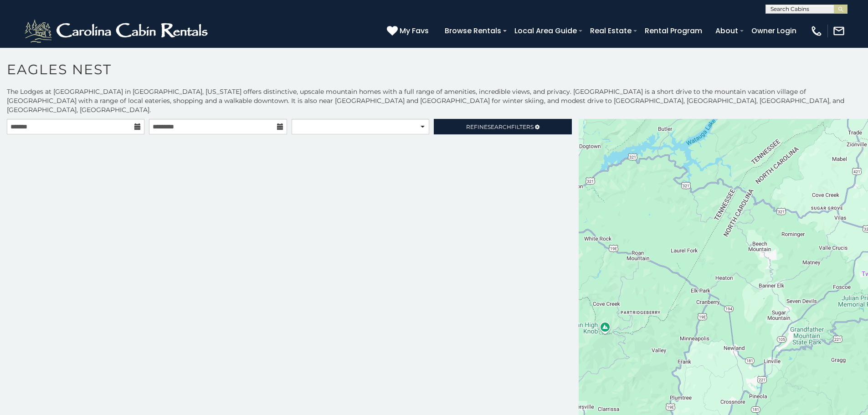 Image resolution: width=868 pixels, height=415 pixels. I want to click on a: About, so click(727, 30).